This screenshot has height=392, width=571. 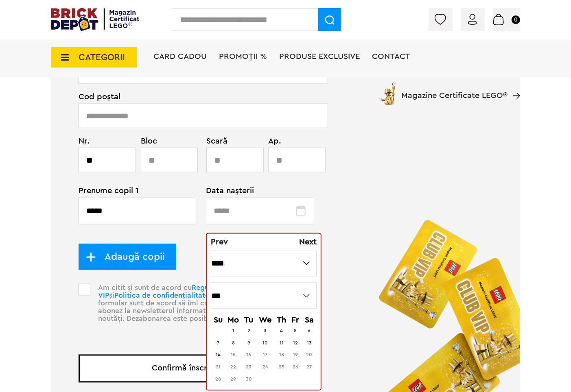 I want to click on span: Prenume copil 1, so click(x=132, y=191).